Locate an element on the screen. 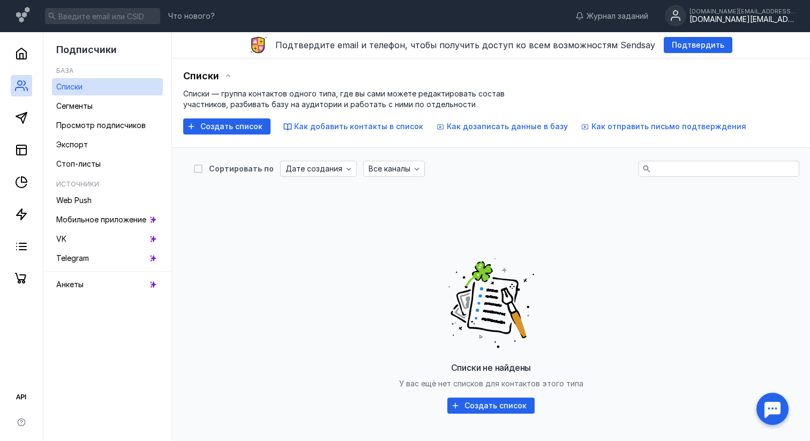  a: Анкеты is located at coordinates (107, 284).